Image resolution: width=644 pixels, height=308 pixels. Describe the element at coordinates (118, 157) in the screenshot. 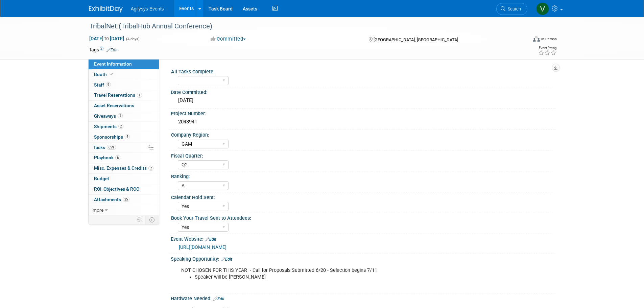

I see `span: 6` at that location.